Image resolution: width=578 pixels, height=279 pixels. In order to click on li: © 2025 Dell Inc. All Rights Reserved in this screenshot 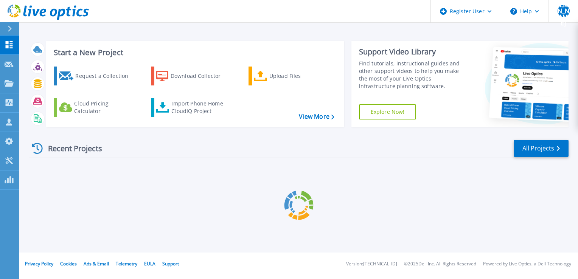, I will do `click(440, 264)`.